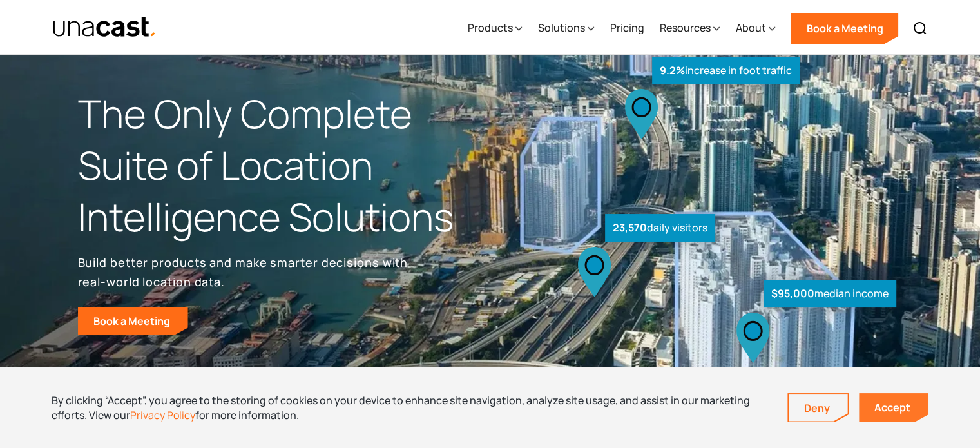 The width and height of the screenshot is (980, 448). I want to click on div: daily visitors, so click(660, 228).